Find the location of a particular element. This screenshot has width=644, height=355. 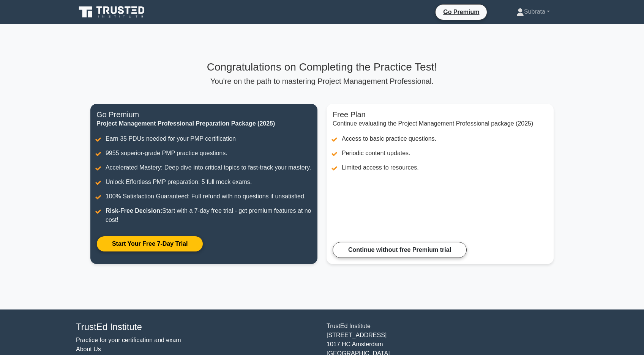

a: Start Your Free 7-Day Trial is located at coordinates (150, 244).